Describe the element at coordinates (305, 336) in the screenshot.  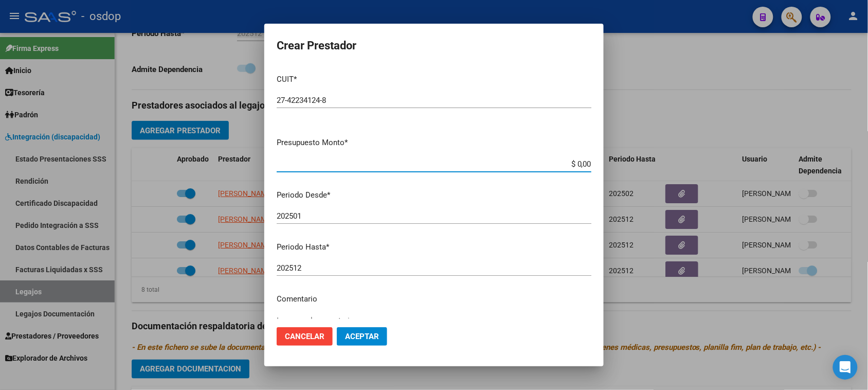
I see `span: Cancelar` at that location.